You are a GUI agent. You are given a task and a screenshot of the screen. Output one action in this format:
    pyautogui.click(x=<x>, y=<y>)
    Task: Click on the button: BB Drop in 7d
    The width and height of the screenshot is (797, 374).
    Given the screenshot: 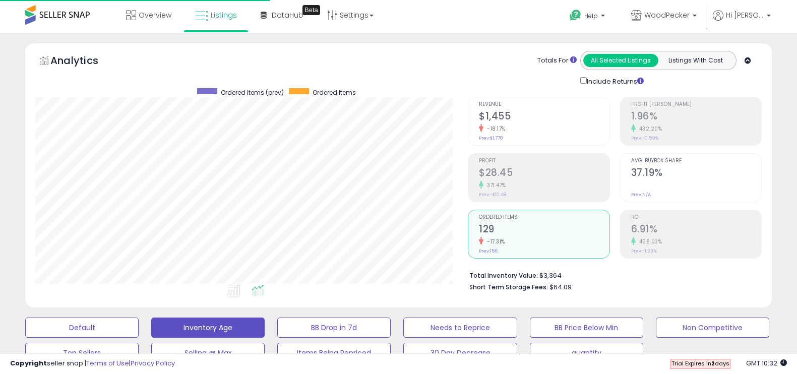 What is the action you would take?
    pyautogui.click(x=334, y=328)
    